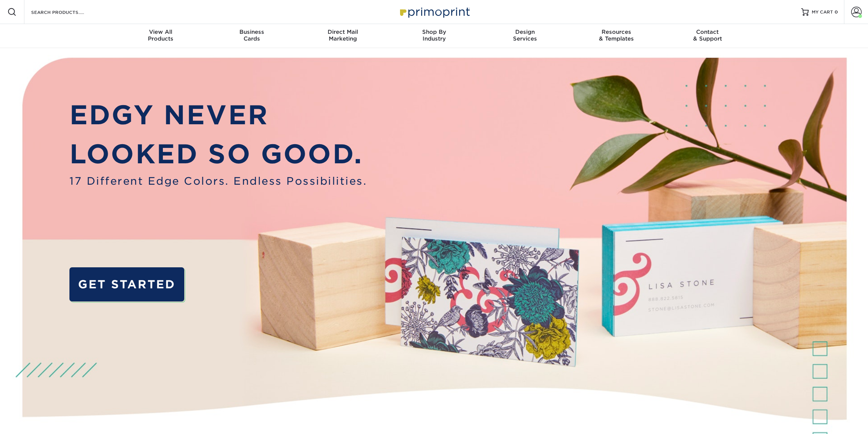  I want to click on span: Direct Mail, so click(342, 32).